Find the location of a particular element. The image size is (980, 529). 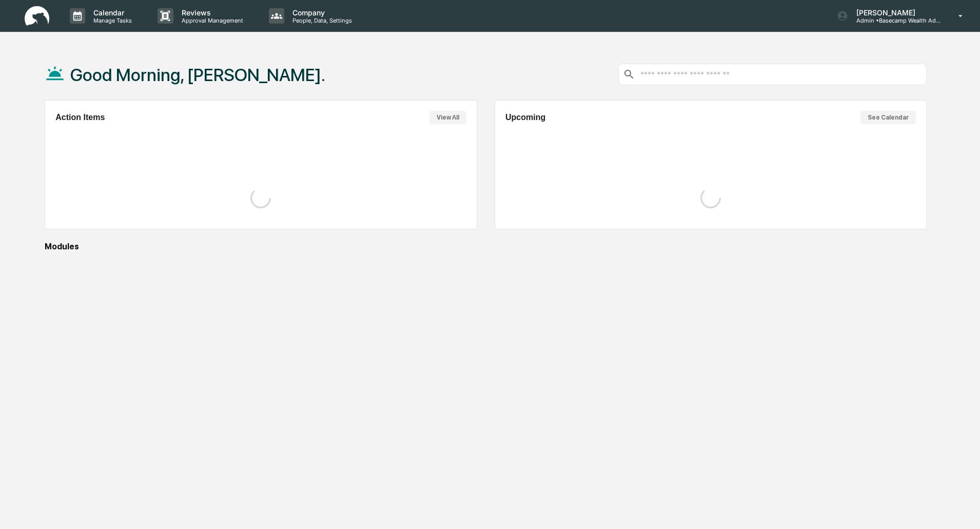

div: Modules is located at coordinates (485, 246).